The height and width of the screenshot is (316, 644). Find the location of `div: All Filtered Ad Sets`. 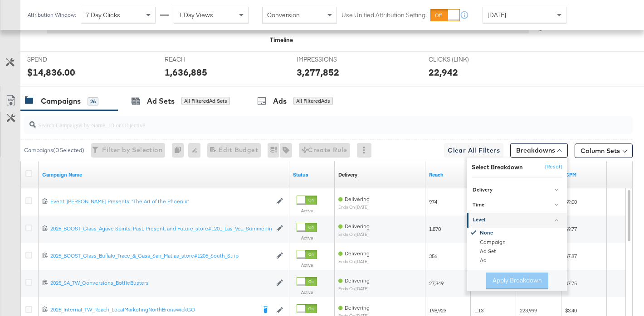

div: All Filtered Ad Sets is located at coordinates (205, 101).